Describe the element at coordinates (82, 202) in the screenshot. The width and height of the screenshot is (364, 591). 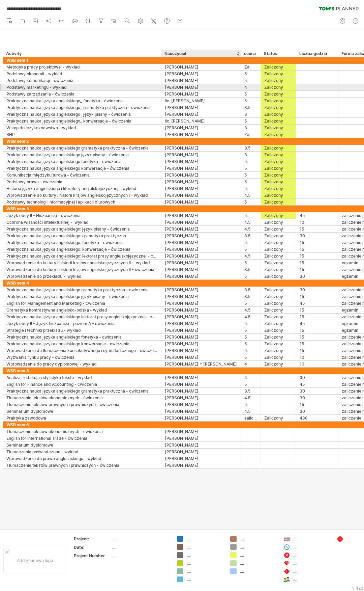
I see `div: Podstawy technologii informacyjnej i aplikacji biurowych` at that location.